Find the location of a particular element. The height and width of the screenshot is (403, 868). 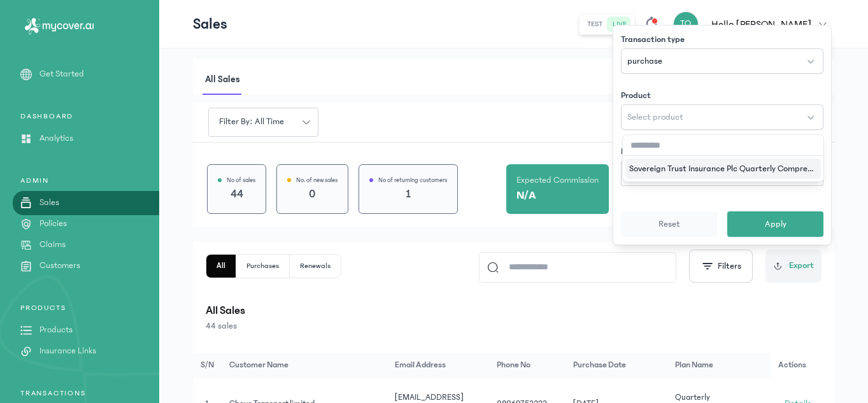

span: Reset is located at coordinates (669, 224).